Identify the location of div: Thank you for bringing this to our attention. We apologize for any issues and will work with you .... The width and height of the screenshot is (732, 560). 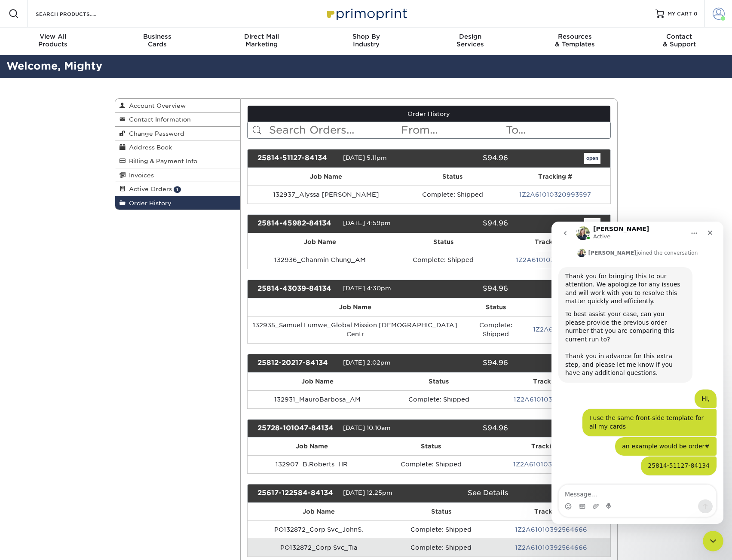
(74, 103).